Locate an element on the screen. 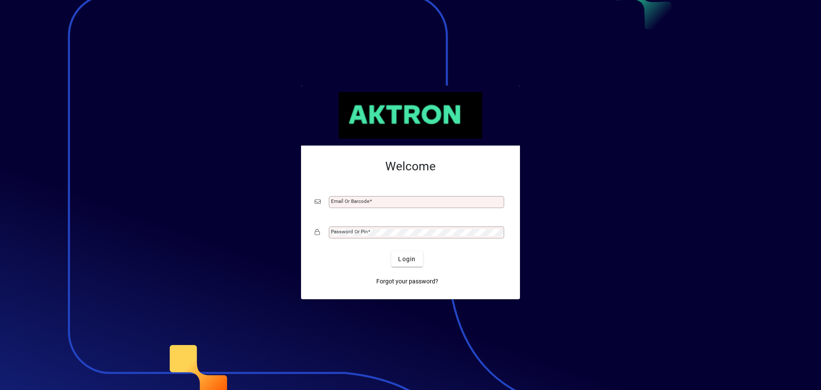  a: Forgot your password? is located at coordinates (407, 281).